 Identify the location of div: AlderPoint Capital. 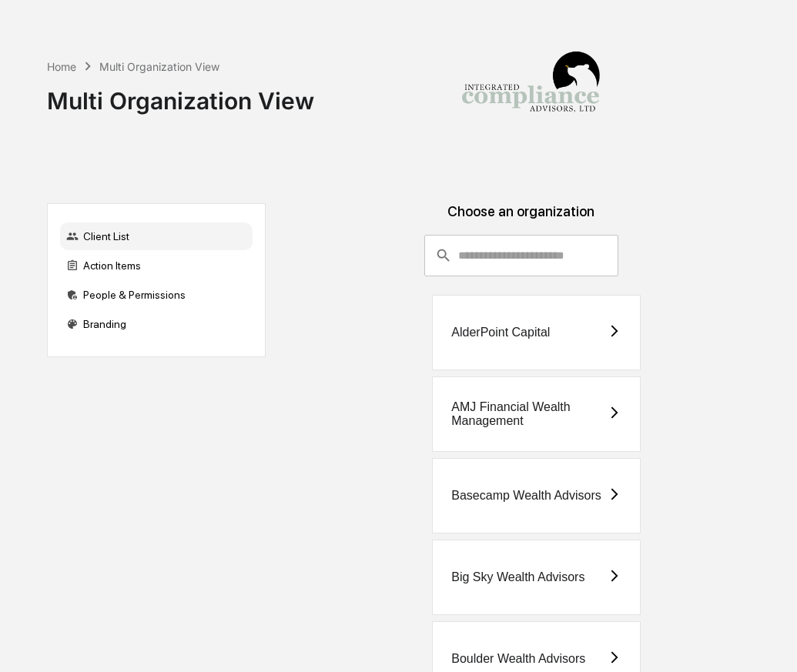
(501, 333).